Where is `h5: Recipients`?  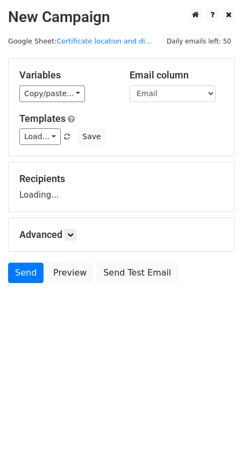
h5: Recipients is located at coordinates (121, 179).